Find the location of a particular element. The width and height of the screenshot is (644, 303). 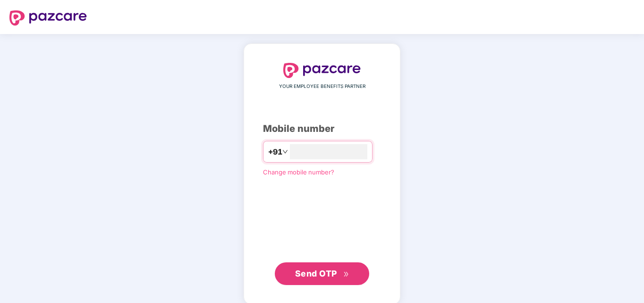

span: +91 is located at coordinates (275, 152).